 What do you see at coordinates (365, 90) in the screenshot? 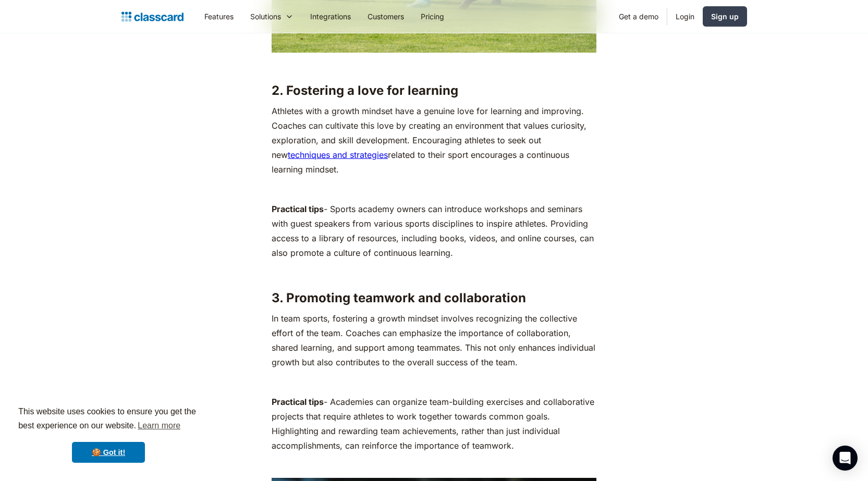
I see `strong: 2. Fostering a love for learning` at bounding box center [365, 90].